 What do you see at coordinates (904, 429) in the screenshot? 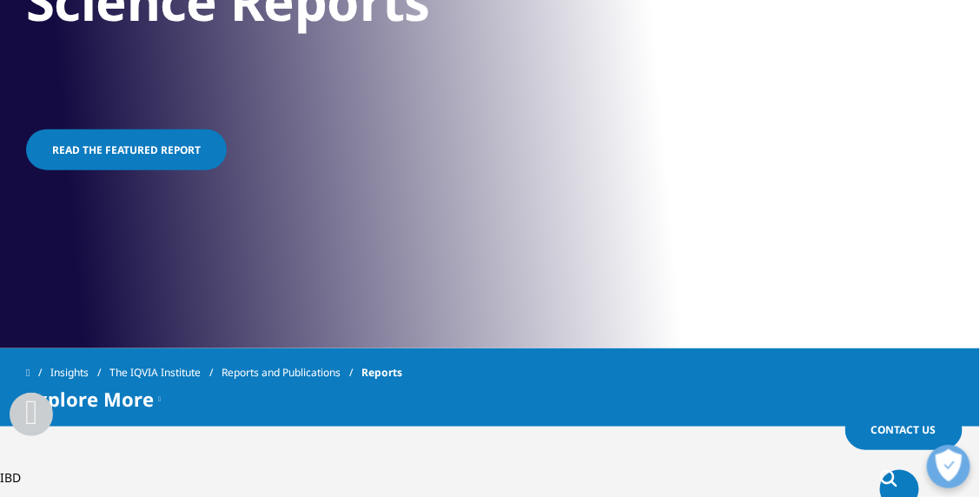
I see `a: Contact Us` at bounding box center [904, 429].